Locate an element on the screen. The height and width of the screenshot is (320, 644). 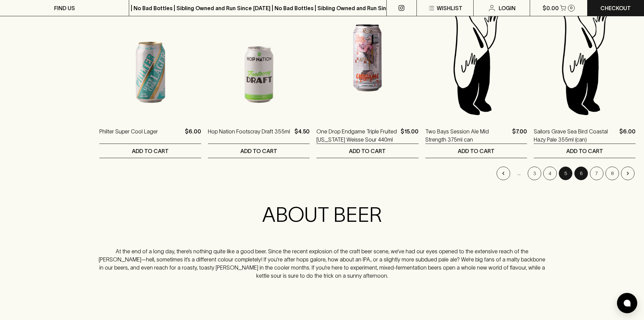
button: Go to next page is located at coordinates (628, 173).